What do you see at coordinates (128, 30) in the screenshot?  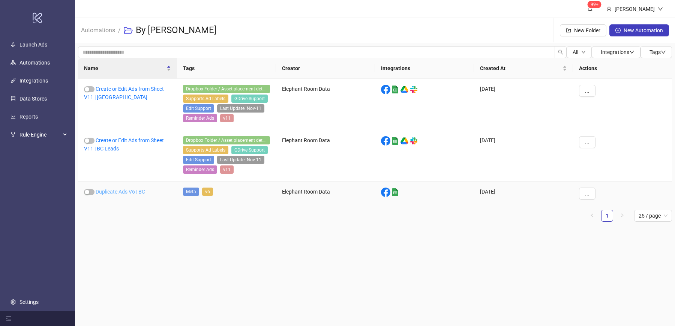 I see `span: folder-open` at bounding box center [128, 30].